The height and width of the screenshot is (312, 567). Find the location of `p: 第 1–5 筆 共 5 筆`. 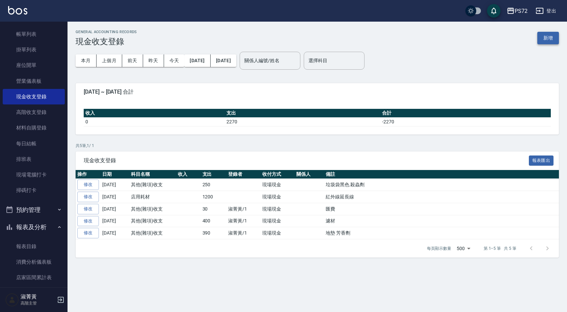

p: 第 1–5 筆 共 5 筆 is located at coordinates (500, 248).